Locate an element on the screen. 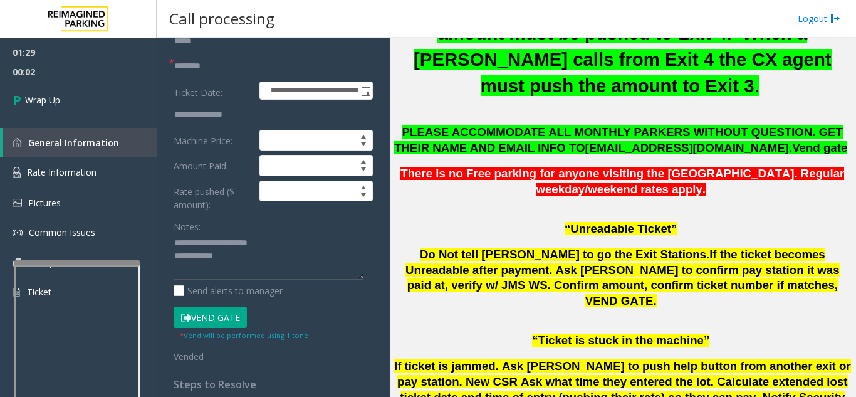 Image resolution: width=856 pixels, height=397 pixels. span: Vended is located at coordinates (189, 356).